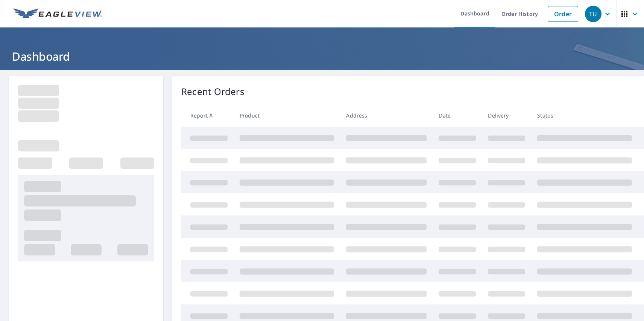 Image resolution: width=644 pixels, height=321 pixels. Describe the element at coordinates (58, 14) in the screenshot. I see `img: EV Logo` at that location.